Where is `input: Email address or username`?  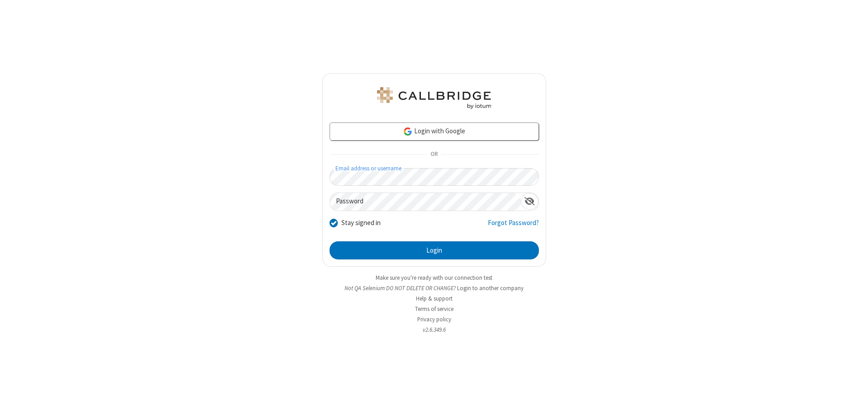 input: Email address or username is located at coordinates (434, 176).